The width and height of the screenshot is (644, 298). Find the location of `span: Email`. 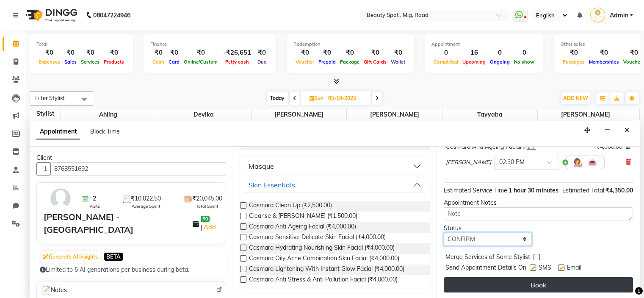

span: Email is located at coordinates (574, 268).